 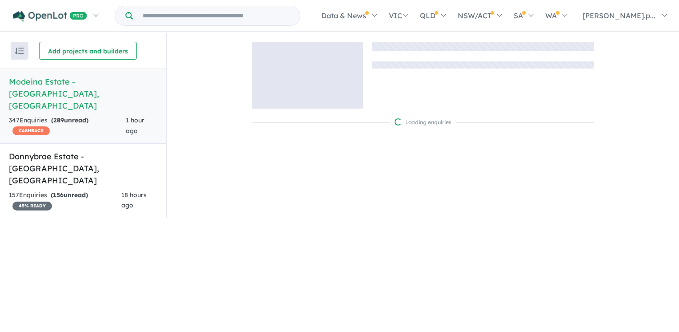 What do you see at coordinates (59, 120) in the screenshot?
I see `span: 289` at bounding box center [59, 120].